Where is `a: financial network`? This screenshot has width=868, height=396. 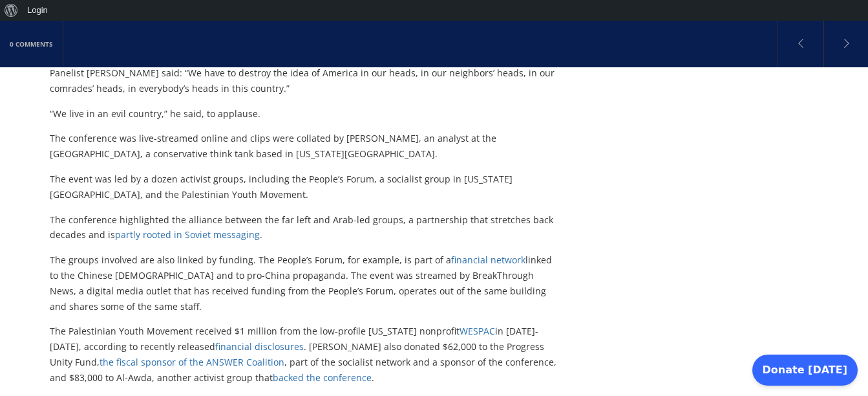
a: financial network is located at coordinates (488, 259).